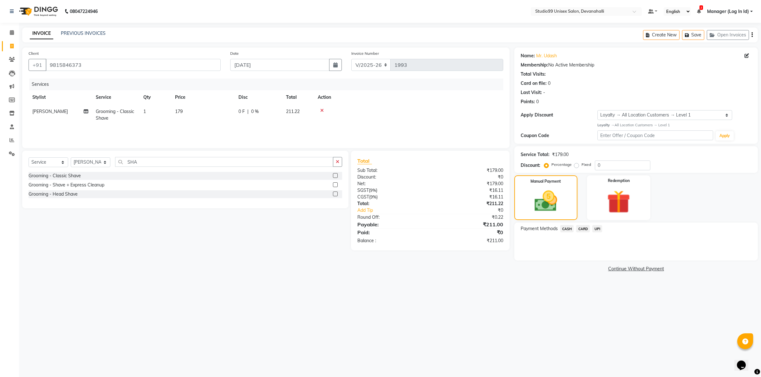 The height and width of the screenshot is (377, 761). I want to click on div: Services, so click(268, 84).